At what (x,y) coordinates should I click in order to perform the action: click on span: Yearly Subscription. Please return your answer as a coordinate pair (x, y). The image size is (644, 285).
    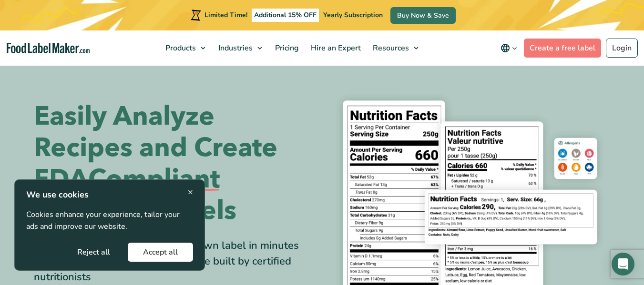
    Looking at the image, I should click on (352, 15).